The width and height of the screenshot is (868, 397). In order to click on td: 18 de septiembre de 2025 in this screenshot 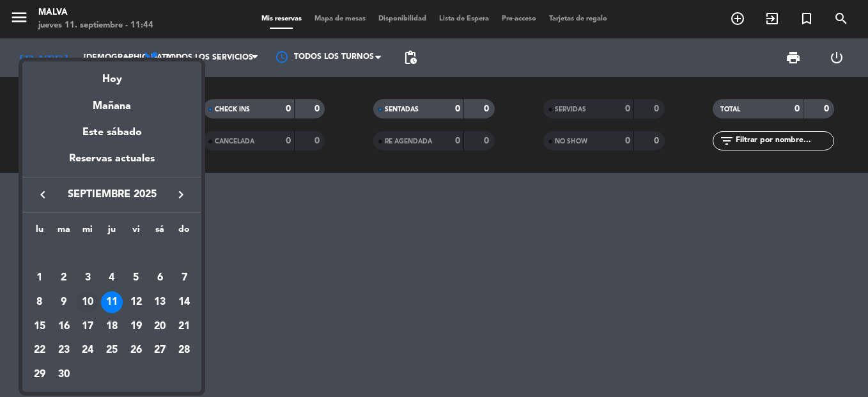, I will do `click(112, 327)`.